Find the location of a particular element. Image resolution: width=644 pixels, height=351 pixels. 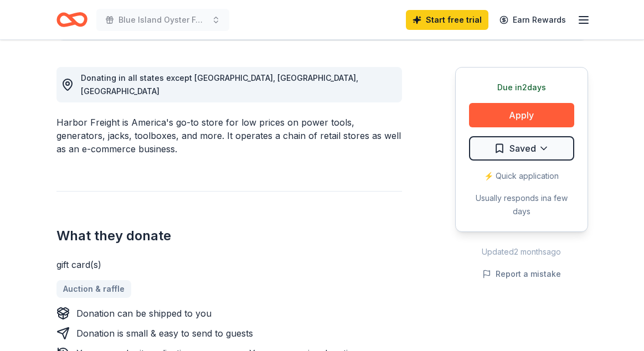

a: Start free trial is located at coordinates (447, 20).